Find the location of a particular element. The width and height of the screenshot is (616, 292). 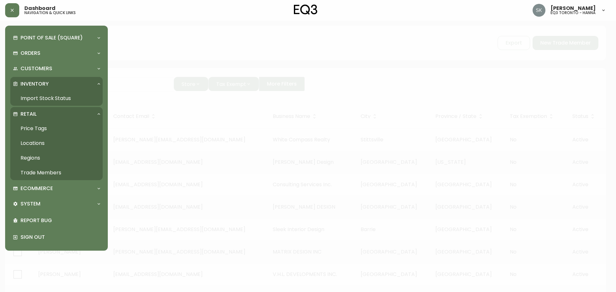

div: Report Bug is located at coordinates (56, 221).